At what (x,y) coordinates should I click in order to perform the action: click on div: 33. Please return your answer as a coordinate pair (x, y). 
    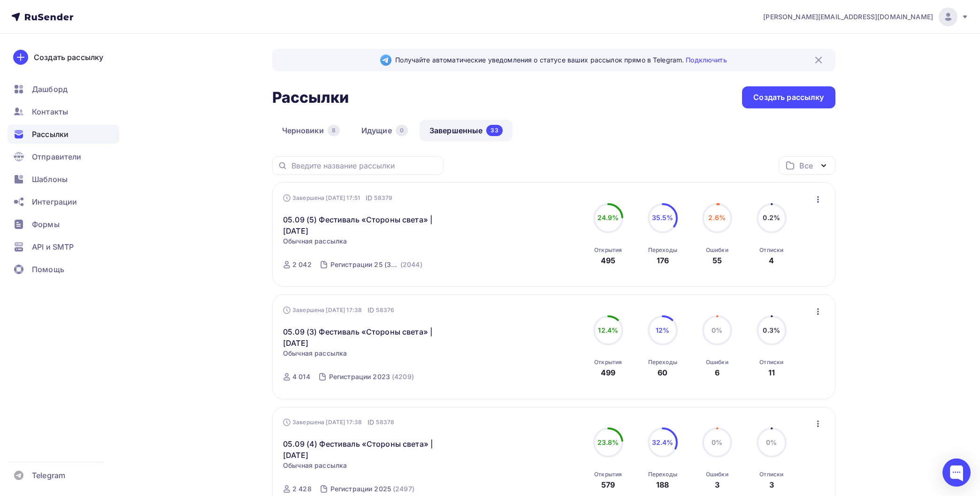
    Looking at the image, I should click on (494, 130).